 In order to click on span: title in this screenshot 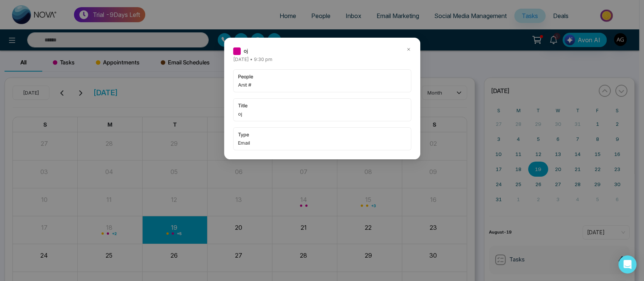, I will do `click(322, 106)`.